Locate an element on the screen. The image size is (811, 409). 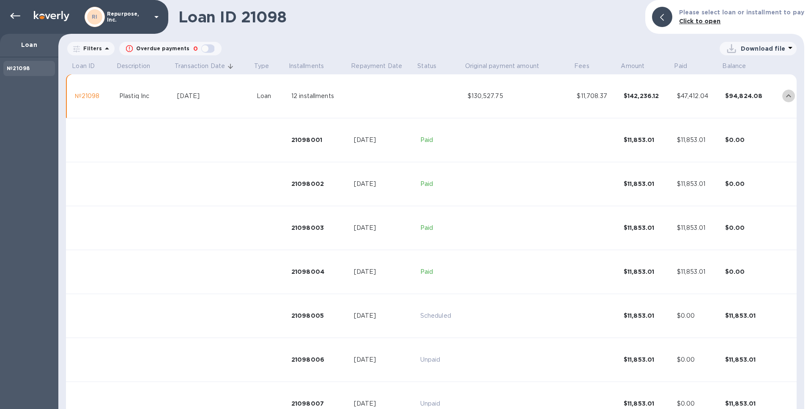
div: 12 installments is located at coordinates (319, 96).